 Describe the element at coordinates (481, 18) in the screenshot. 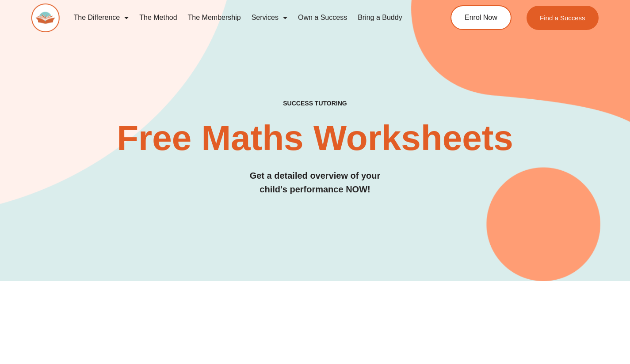

I see `a: Enrol Now` at that location.